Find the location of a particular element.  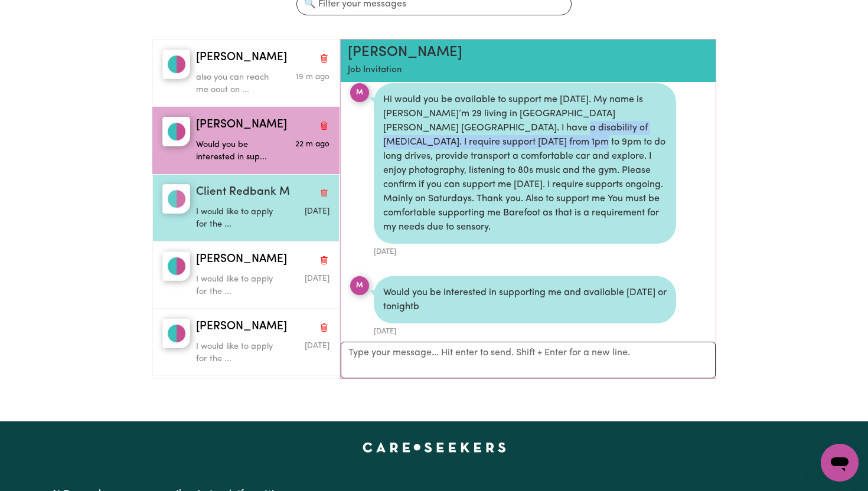

img: Michael B is located at coordinates (176, 266).